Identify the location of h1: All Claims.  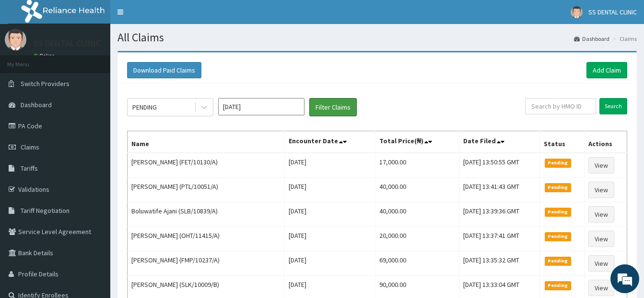
(377, 38).